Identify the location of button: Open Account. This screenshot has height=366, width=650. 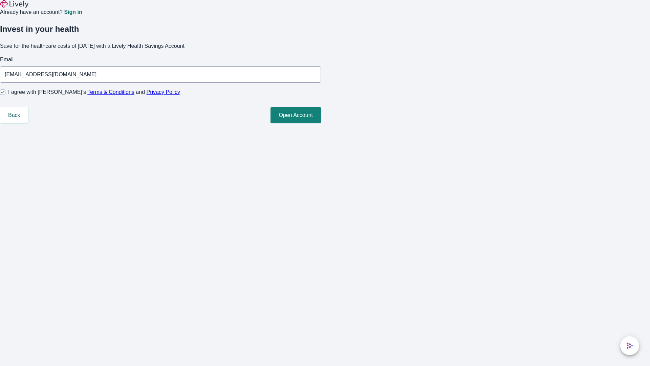
(296, 115).